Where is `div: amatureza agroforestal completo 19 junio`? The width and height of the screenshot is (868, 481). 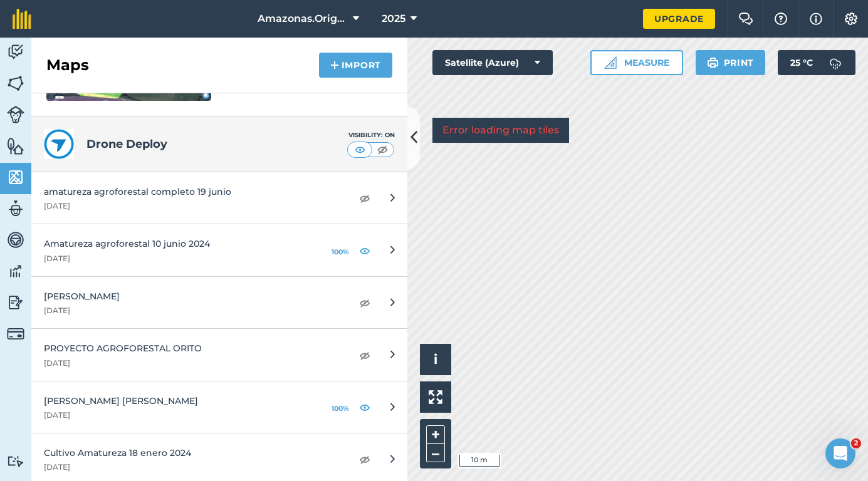
div: amatureza agroforestal completo 19 junio is located at coordinates (191, 191).